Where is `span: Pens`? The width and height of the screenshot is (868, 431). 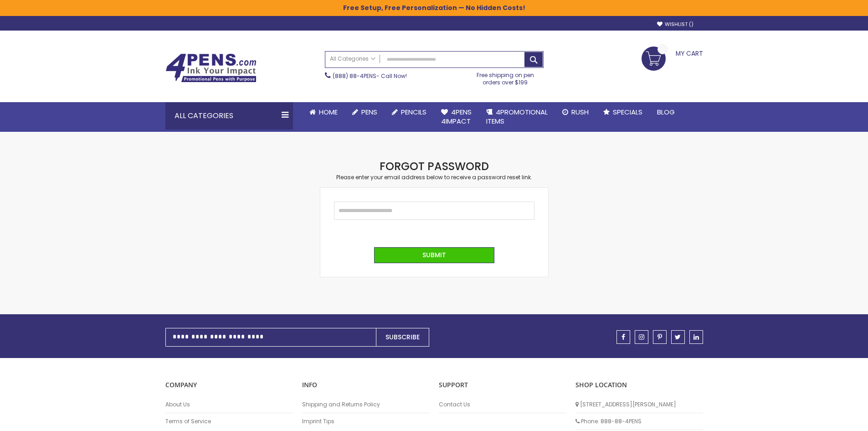
span: Pens is located at coordinates (369, 112).